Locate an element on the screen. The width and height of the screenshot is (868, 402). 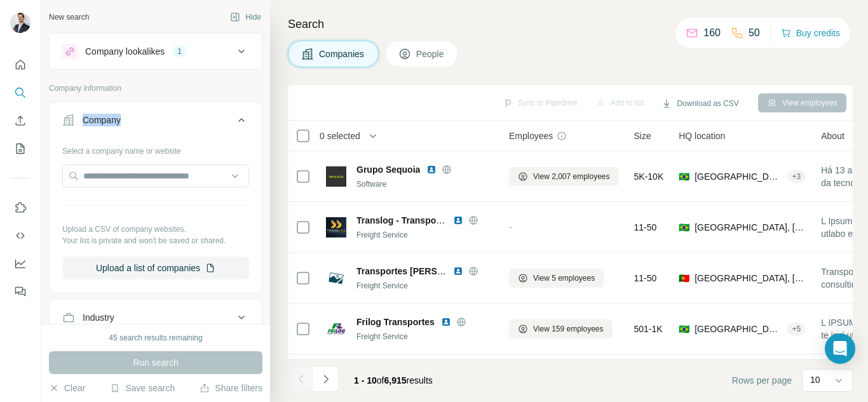
img: Avatar is located at coordinates (20, 23).